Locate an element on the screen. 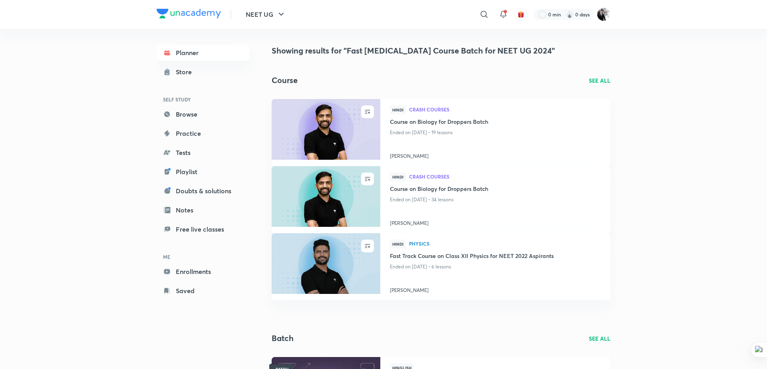 The height and width of the screenshot is (369, 767). div: Store is located at coordinates (186, 72).